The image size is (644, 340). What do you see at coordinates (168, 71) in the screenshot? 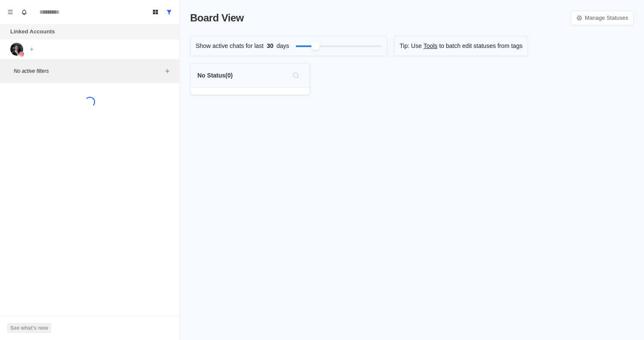
I see `button: Add filters` at bounding box center [168, 71].